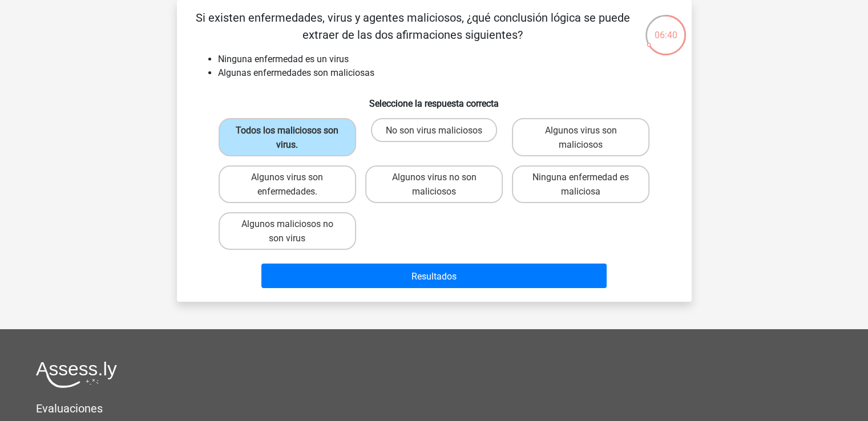  Describe the element at coordinates (434, 184) in the screenshot. I see `font: Algunos virus no son maliciosos` at that location.